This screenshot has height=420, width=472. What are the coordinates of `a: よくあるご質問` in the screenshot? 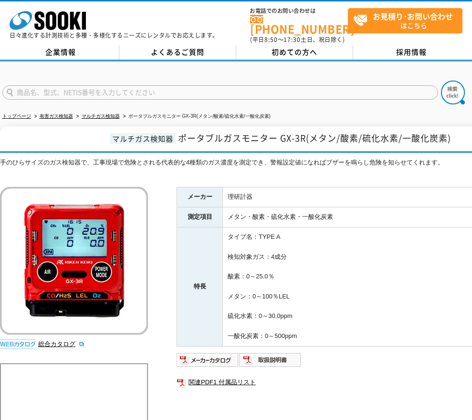 It's located at (177, 52).